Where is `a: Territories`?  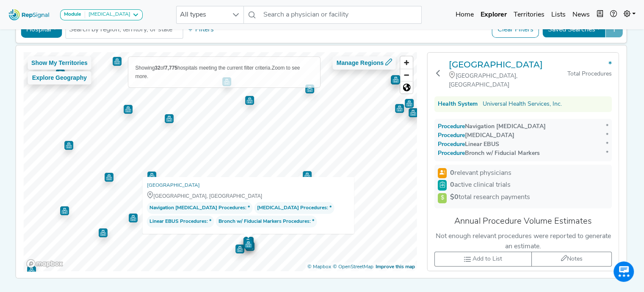
a: Territories is located at coordinates (529, 15).